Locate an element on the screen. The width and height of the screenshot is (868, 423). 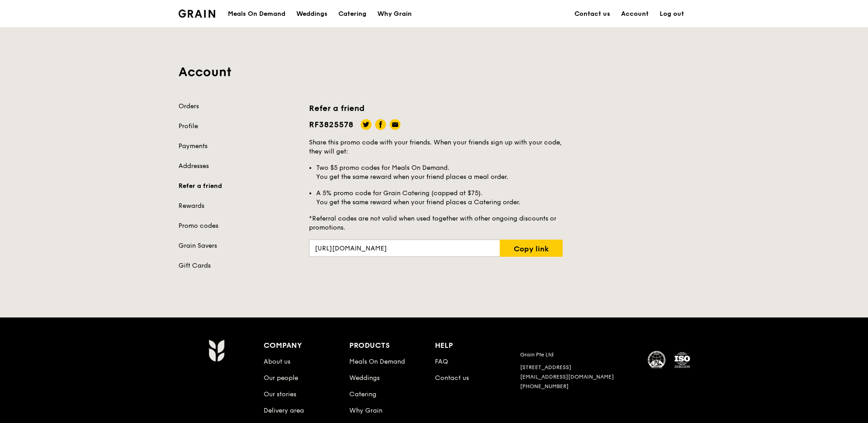
div: Grain Pte Ltd is located at coordinates (578, 354).